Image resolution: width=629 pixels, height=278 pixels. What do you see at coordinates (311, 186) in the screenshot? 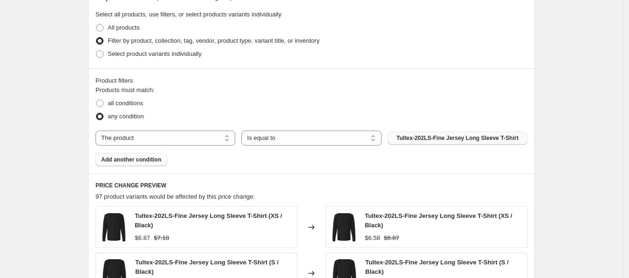
I see `h6: PRICE CHANGE PREVIEW` at bounding box center [311, 186].